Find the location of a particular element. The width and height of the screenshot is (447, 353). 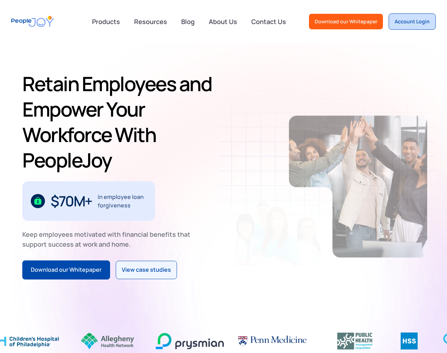

div: Account Login is located at coordinates (412, 22).